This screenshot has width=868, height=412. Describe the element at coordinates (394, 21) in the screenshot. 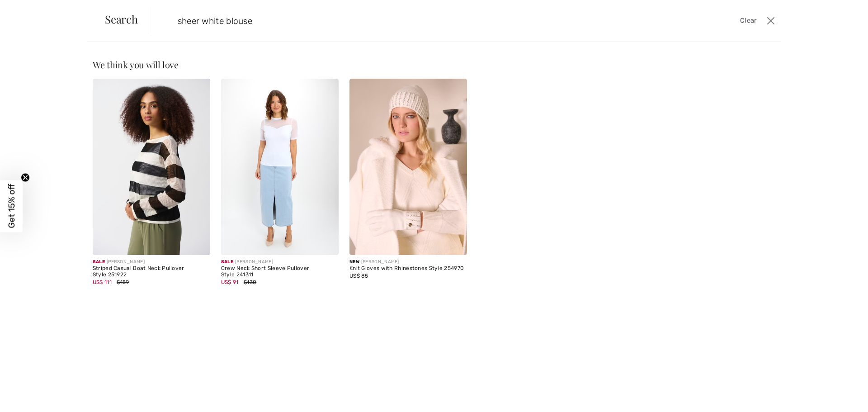

I see `input: TYPE TO SEARCH` at that location.